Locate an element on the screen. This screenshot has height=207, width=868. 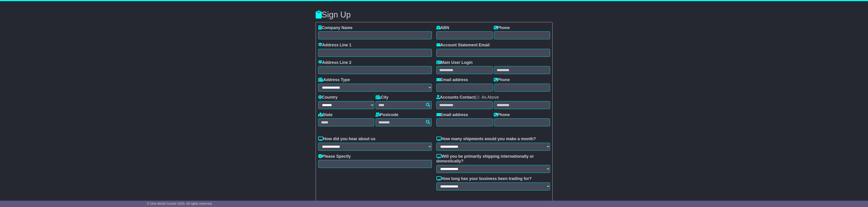
label: Please Specify is located at coordinates (335, 157).